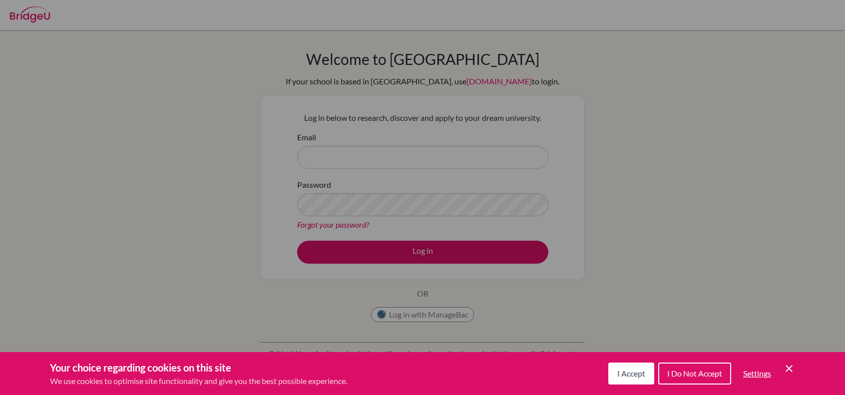  I want to click on span: Settings, so click(757, 373).